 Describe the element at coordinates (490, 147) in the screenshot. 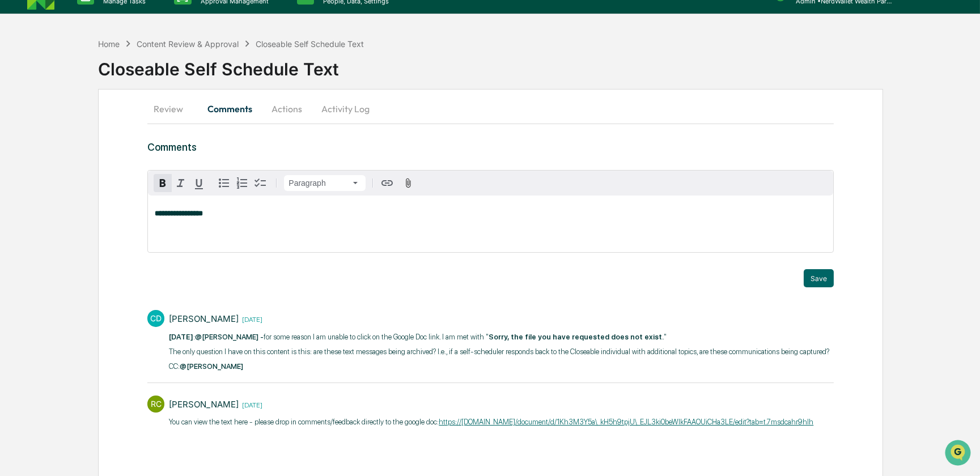

I see `h3: Comments` at that location.